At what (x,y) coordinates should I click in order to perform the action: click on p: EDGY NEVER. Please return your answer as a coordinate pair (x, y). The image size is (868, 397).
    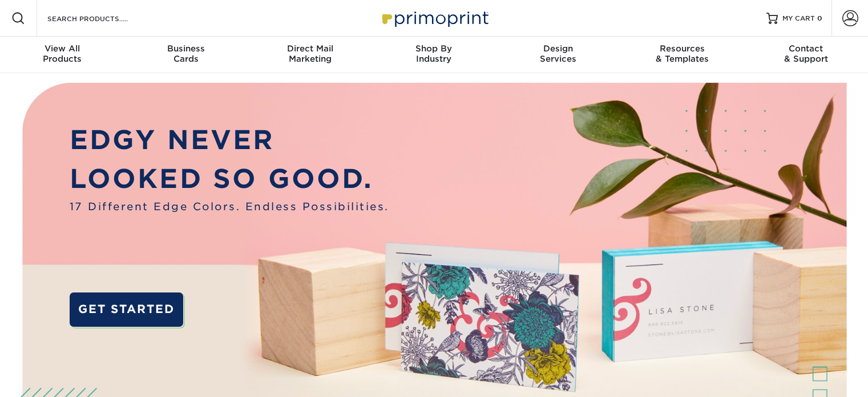
    Looking at the image, I should click on (229, 140).